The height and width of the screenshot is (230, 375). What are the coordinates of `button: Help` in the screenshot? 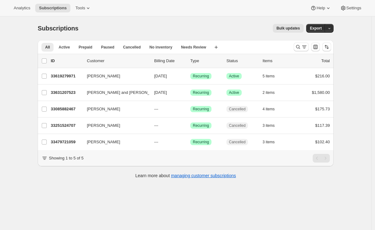 It's located at (320, 8).